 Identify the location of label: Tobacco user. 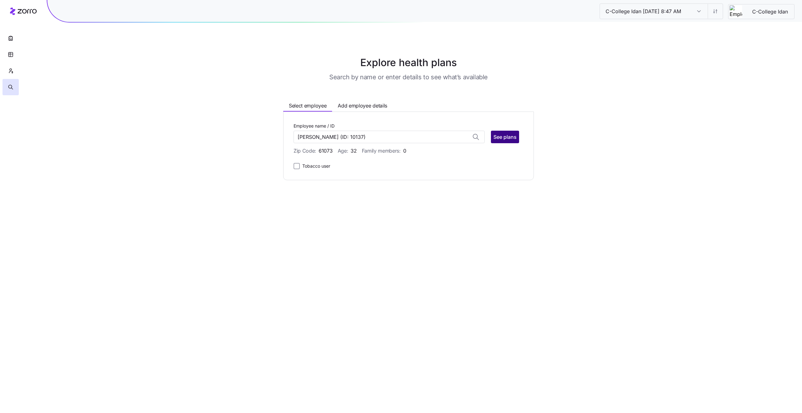
(315, 166).